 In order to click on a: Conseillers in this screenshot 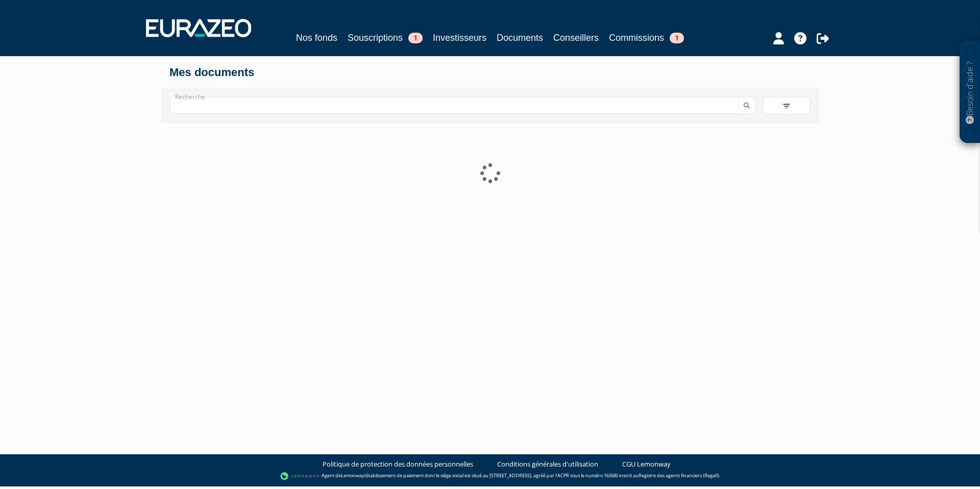, I will do `click(575, 38)`.